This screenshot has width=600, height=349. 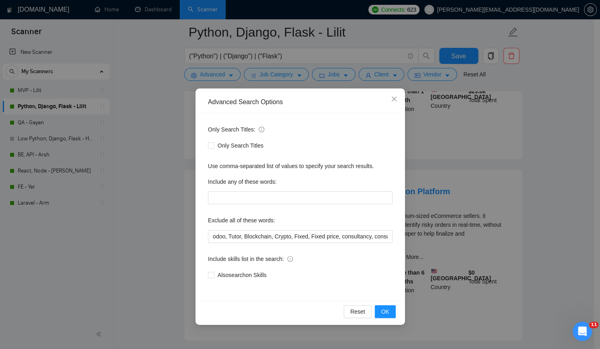 What do you see at coordinates (357, 312) in the screenshot?
I see `span: Reset` at bounding box center [357, 312].